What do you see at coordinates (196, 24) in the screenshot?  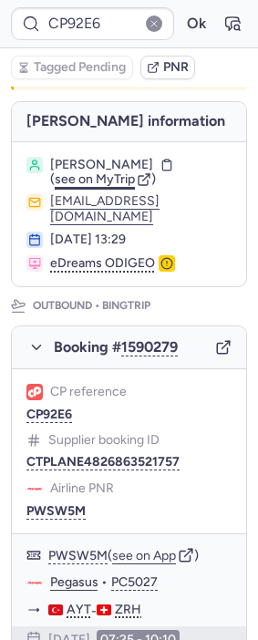 I see `button: Ok` at bounding box center [196, 24].